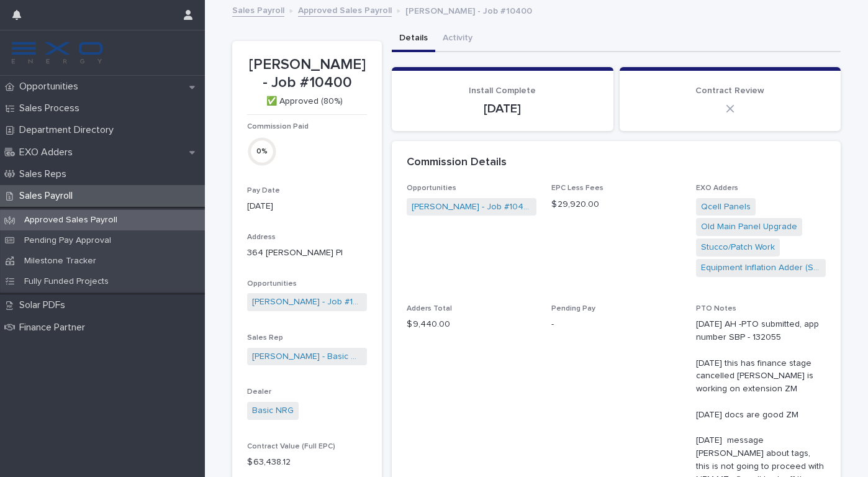 The height and width of the screenshot is (477, 868). What do you see at coordinates (730, 90) in the screenshot?
I see `span: Contract Review` at bounding box center [730, 90].